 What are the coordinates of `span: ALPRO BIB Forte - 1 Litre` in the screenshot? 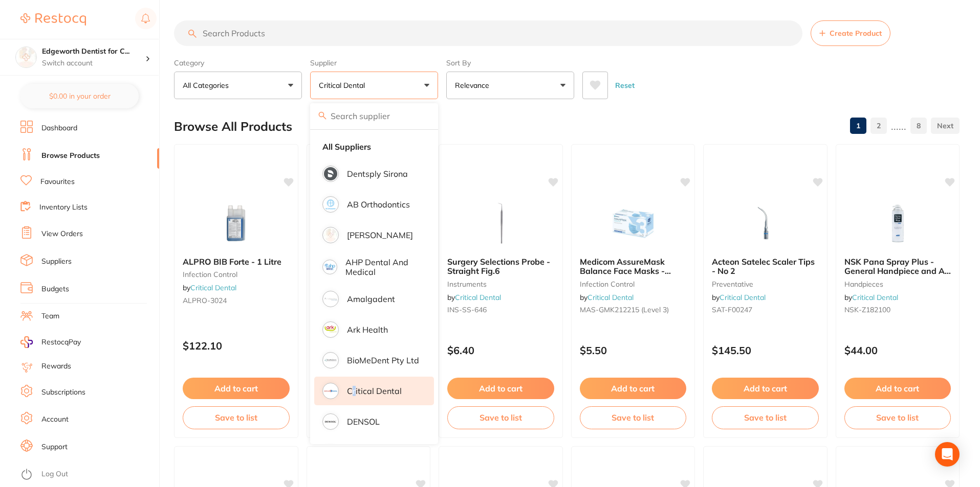 It's located at (232, 262).